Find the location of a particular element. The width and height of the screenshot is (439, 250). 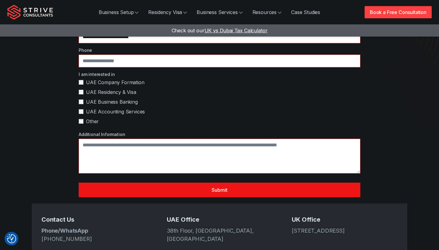

label: Additional Information is located at coordinates (220, 134).